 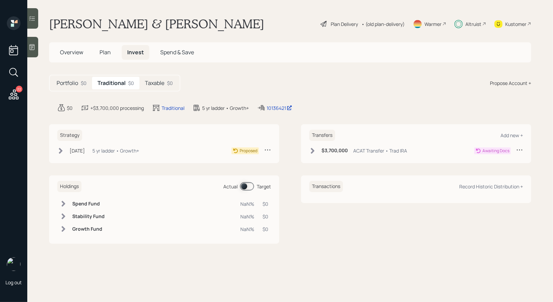 I want to click on h6: Growth Fund, so click(x=88, y=229).